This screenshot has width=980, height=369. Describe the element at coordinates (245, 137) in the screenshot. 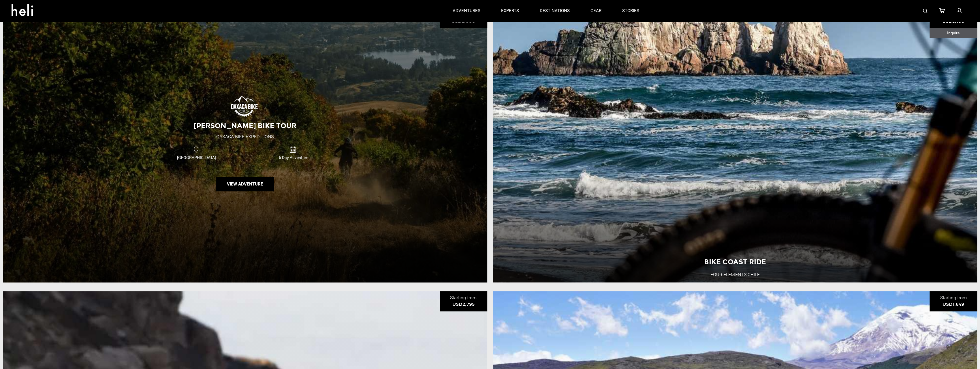

I see `div: Oaxaca Bike Expeditions` at that location.